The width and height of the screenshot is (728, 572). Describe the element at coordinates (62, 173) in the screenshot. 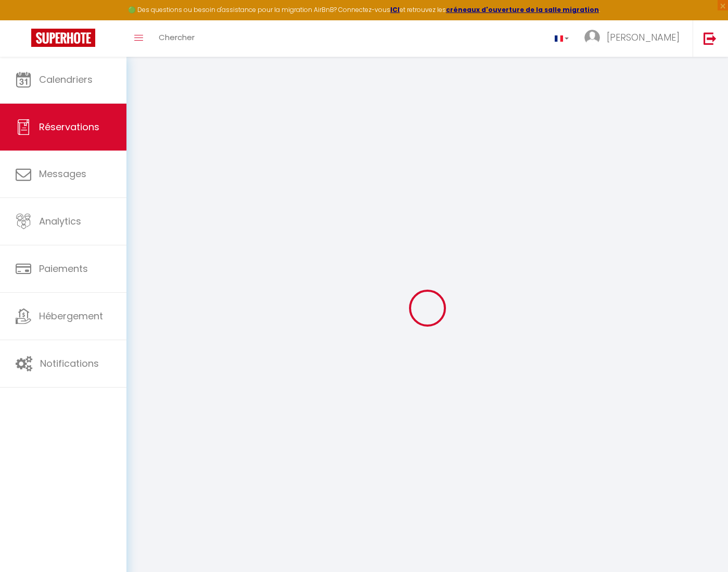

I see `span: Messages` at that location.